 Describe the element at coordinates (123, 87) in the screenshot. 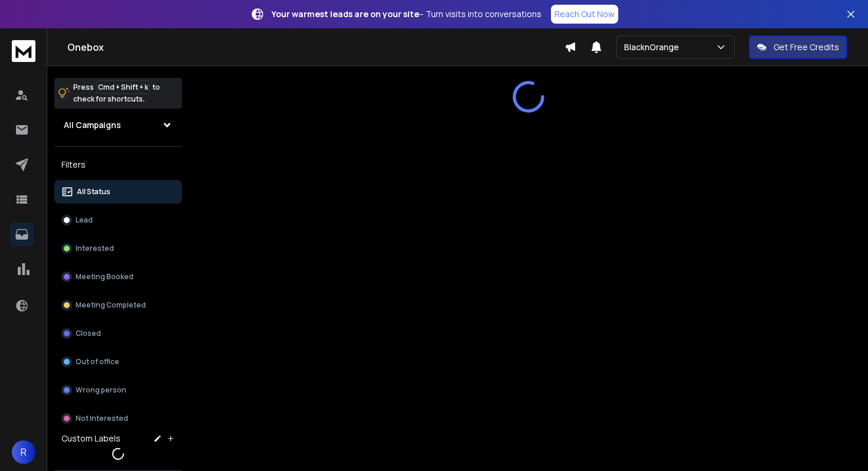

I see `span: Cmd + Shift + k` at that location.